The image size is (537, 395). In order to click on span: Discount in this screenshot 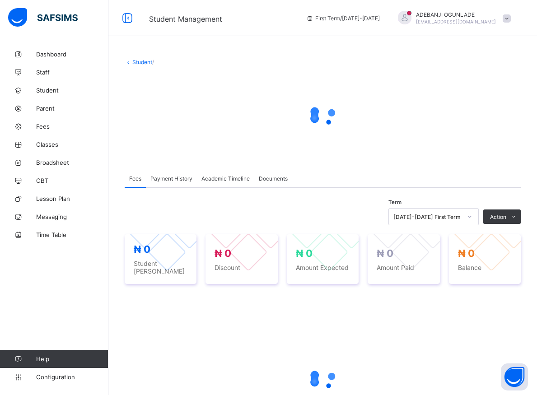, I will do `click(241, 268)`.